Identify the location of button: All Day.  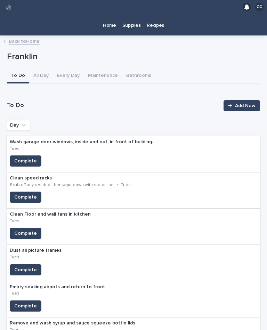
(41, 76).